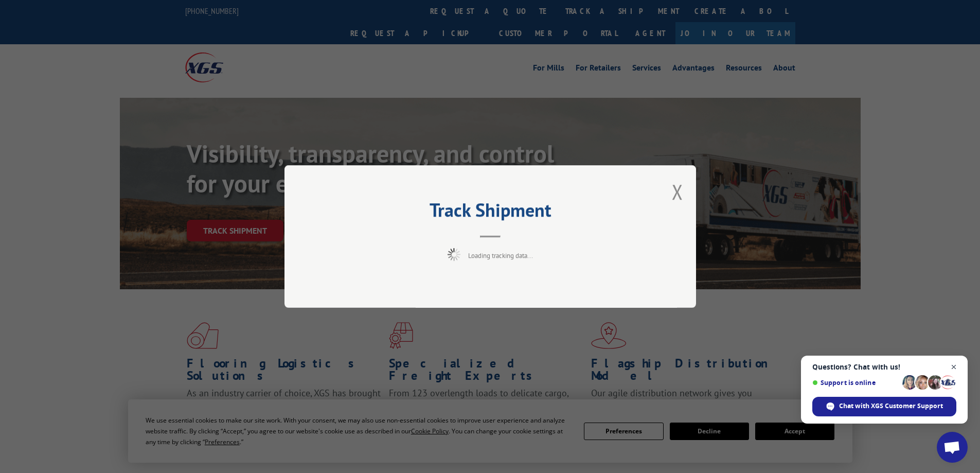  Describe the element at coordinates (500, 255) in the screenshot. I see `span: Loading tracking data...` at that location.